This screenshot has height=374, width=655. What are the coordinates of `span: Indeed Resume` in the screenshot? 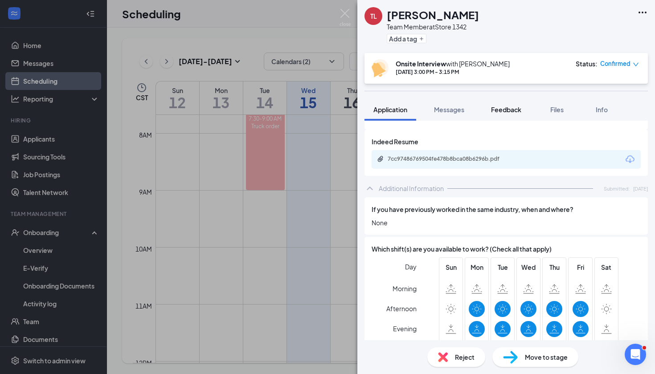 It's located at (394, 142).